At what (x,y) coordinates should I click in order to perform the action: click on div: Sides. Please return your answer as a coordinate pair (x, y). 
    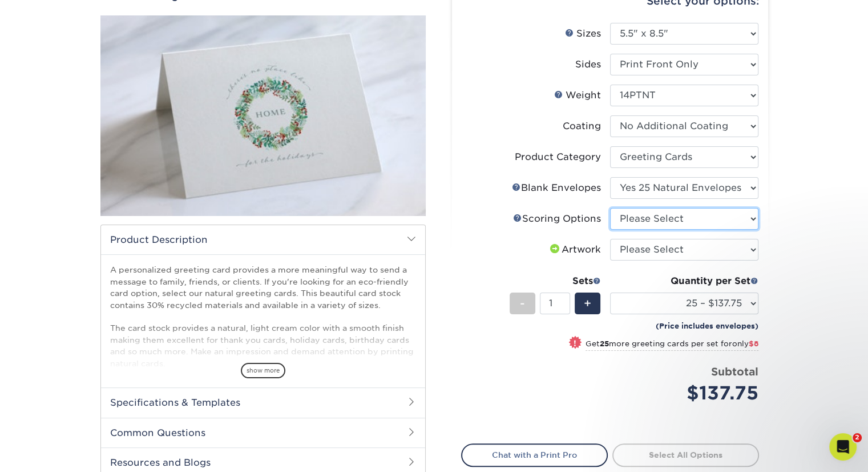
    Looking at the image, I should click on (588, 64).